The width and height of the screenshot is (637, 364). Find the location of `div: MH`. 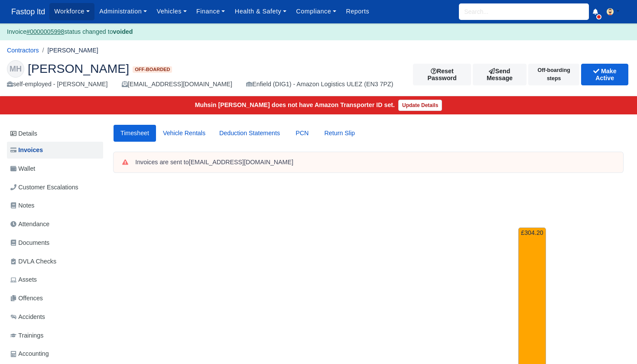

div: MH is located at coordinates (16, 69).